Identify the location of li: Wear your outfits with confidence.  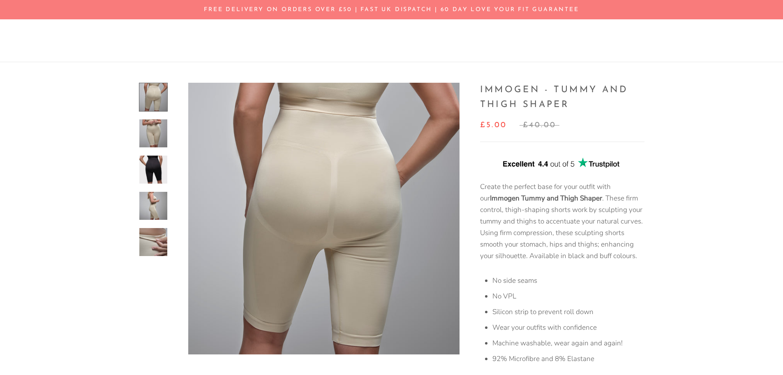
(569, 327).